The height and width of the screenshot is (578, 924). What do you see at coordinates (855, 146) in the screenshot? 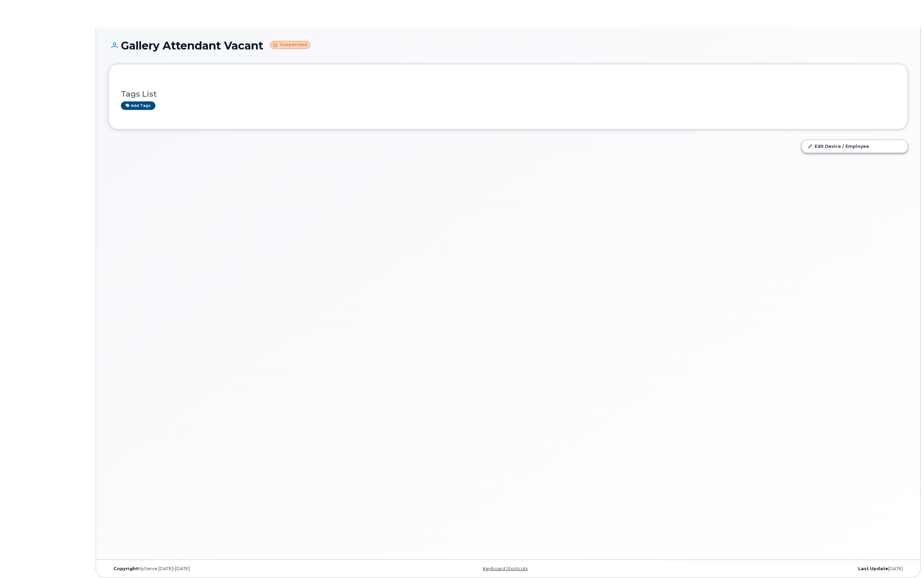
I see `a: Edit Device / Employee` at bounding box center [855, 146].